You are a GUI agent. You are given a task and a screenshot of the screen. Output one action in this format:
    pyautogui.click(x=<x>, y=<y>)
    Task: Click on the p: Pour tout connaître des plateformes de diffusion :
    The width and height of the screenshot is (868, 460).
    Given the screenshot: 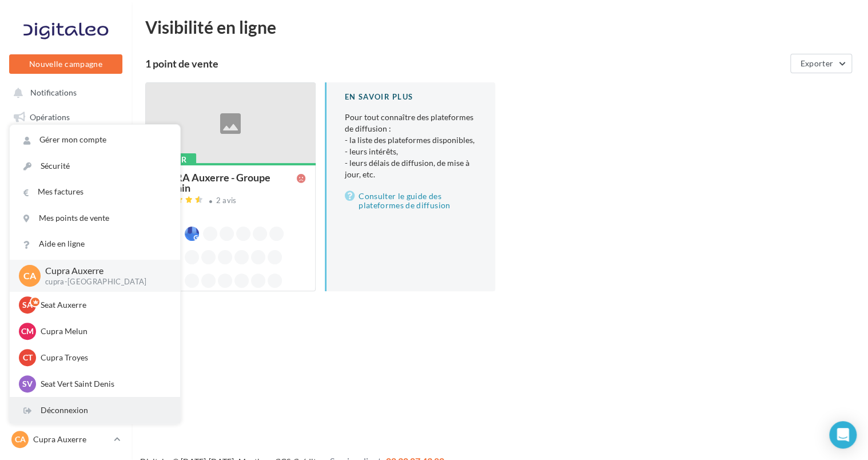 What is the action you would take?
    pyautogui.click(x=410, y=146)
    